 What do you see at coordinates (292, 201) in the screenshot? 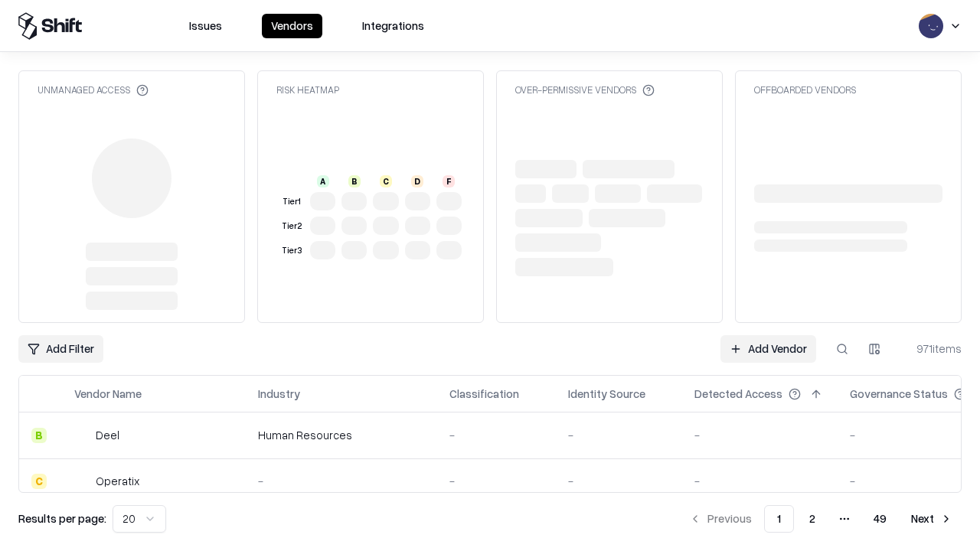
I see `div: Tier 1` at bounding box center [292, 201].